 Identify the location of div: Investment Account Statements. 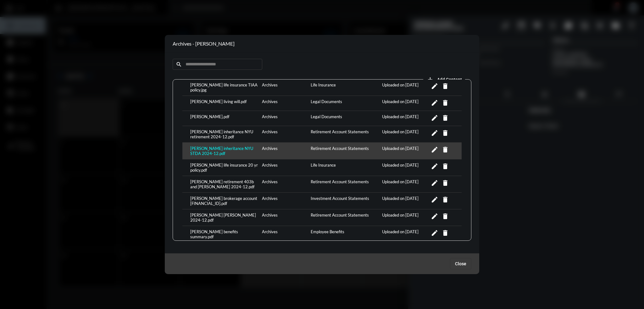
(345, 201).